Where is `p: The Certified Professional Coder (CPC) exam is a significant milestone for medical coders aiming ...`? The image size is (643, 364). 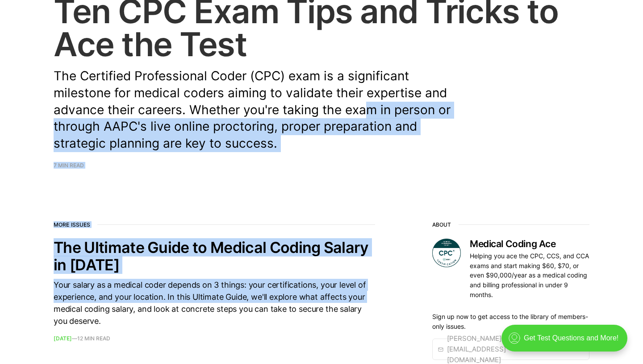
p: The Certified Professional Coder (CPC) exam is a significant milestone for medical coders aiming ... is located at coordinates (259, 110).